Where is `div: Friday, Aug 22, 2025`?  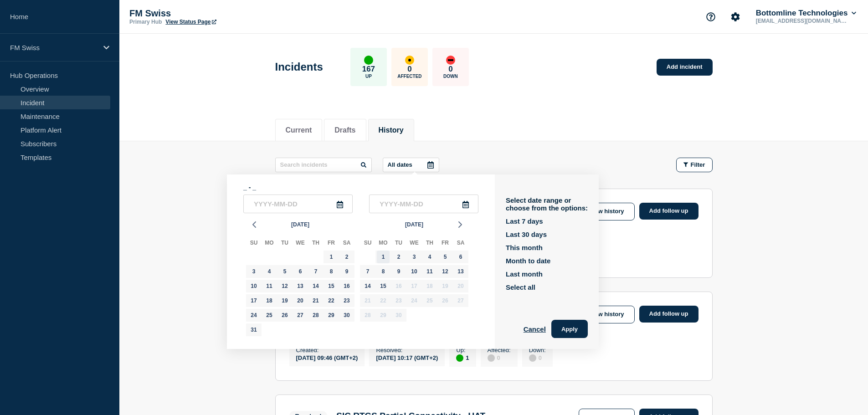
div: Friday, Aug 22, 2025 is located at coordinates (331, 301).